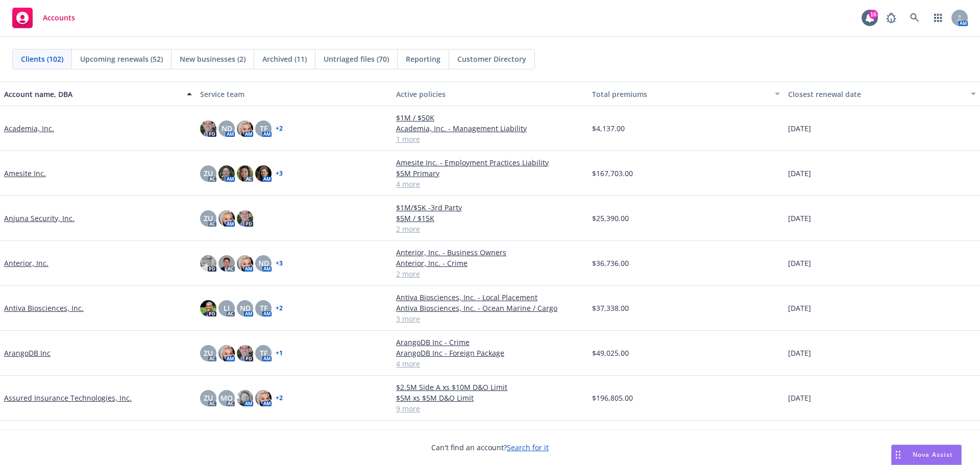 Image resolution: width=980 pixels, height=465 pixels. Describe the element at coordinates (613, 173) in the screenshot. I see `span: $167,703.00` at that location.